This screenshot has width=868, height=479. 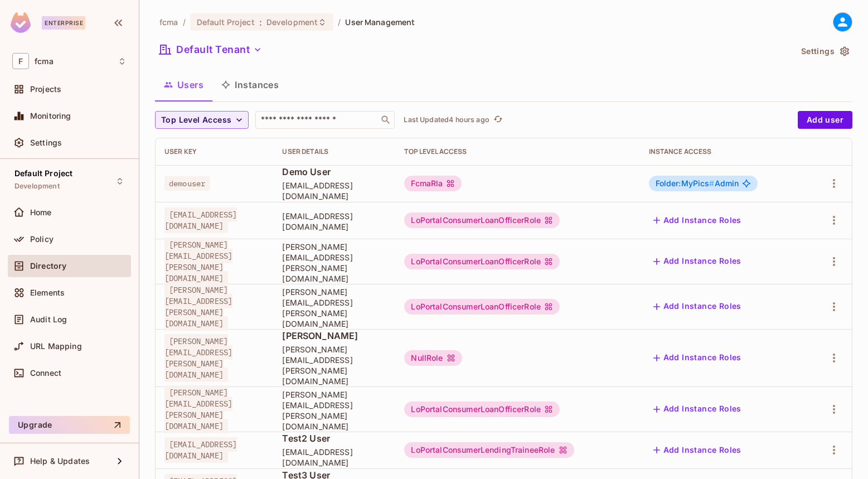 What do you see at coordinates (498, 120) in the screenshot?
I see `button: refresh` at bounding box center [498, 120].